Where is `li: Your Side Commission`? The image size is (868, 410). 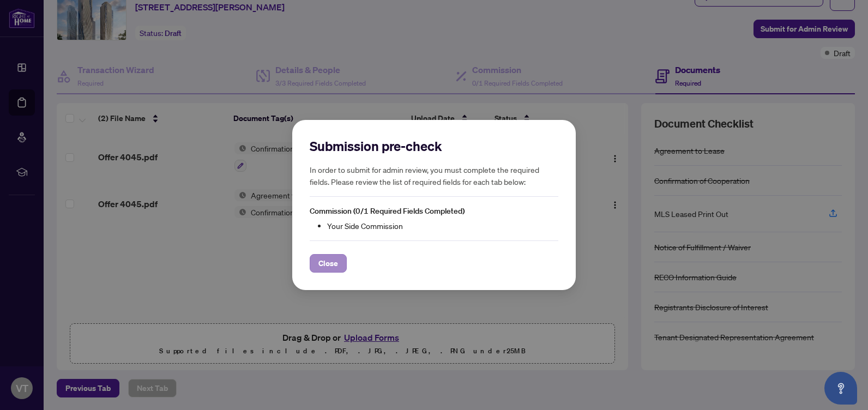
li: Your Side Commission is located at coordinates (443, 226).